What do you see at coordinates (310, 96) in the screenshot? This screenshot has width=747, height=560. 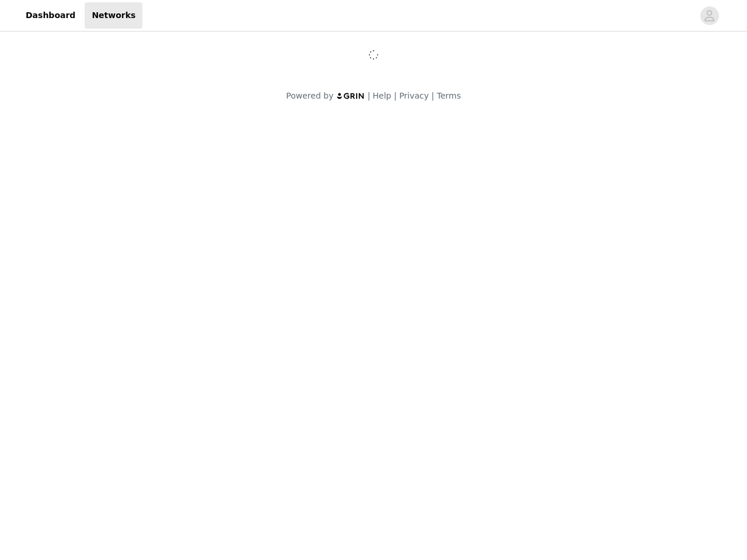 I see `span: Powered by` at bounding box center [310, 96].